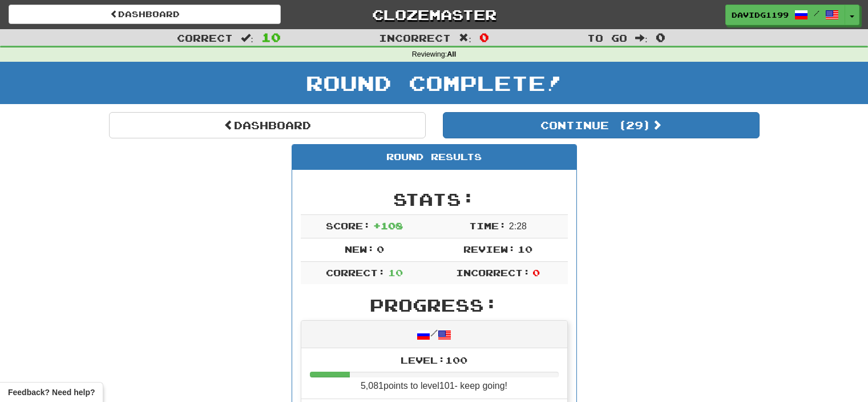 This screenshot has width=868, height=402. I want to click on span: Score:, so click(348, 225).